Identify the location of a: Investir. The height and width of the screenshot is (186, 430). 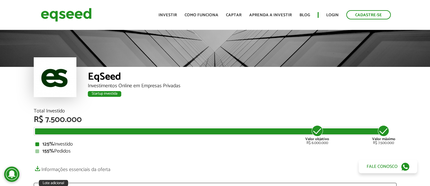
(168, 15).